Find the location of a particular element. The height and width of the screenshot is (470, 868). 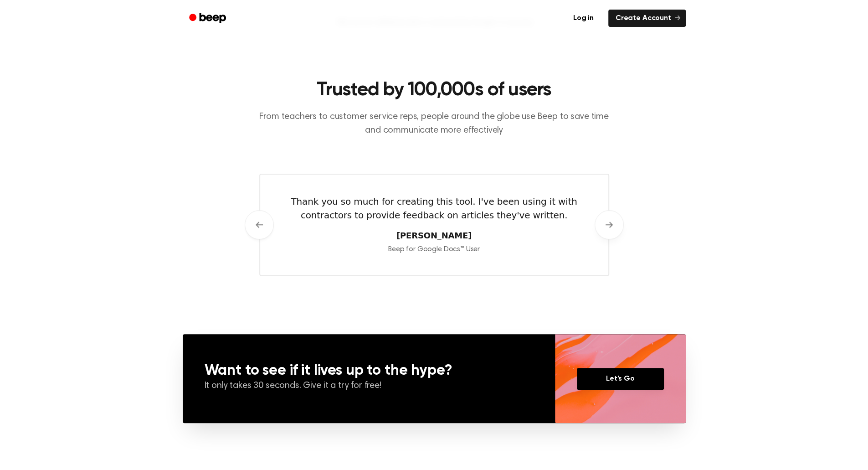

span: Beep for Google Docs™ User is located at coordinates (434, 249).